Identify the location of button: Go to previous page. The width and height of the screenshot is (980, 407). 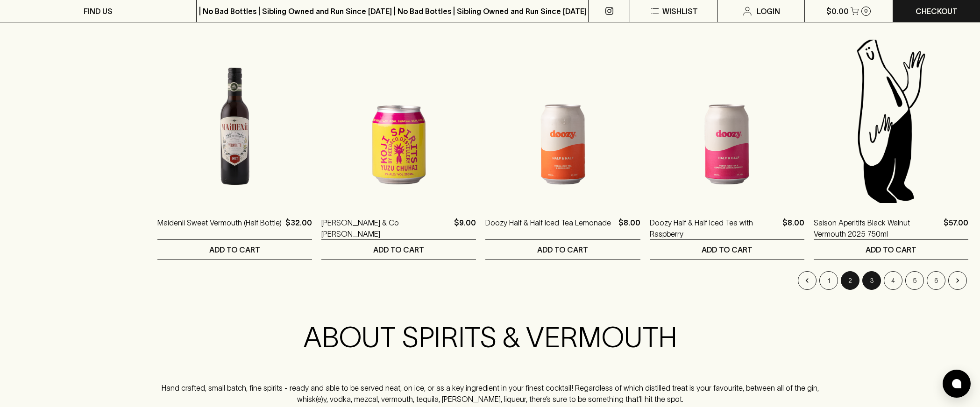
(807, 281).